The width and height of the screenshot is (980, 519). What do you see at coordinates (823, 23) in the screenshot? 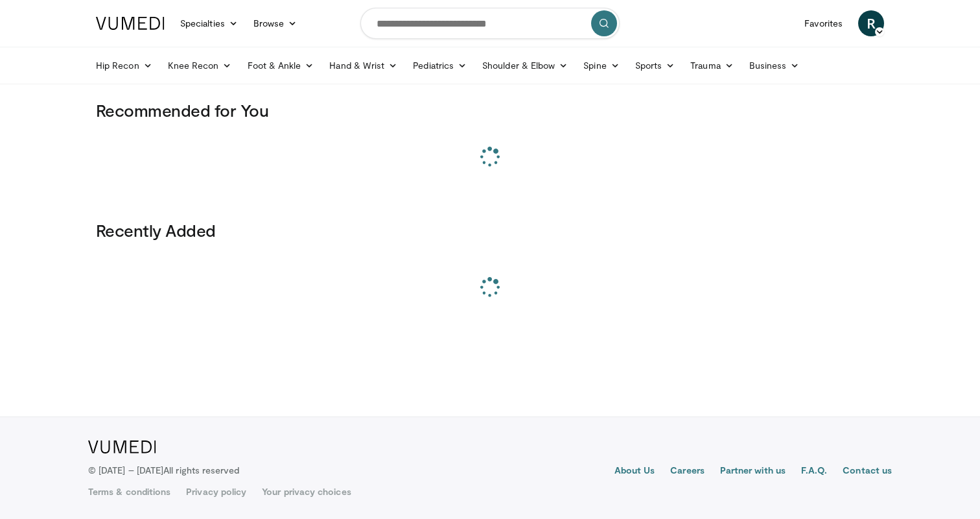
I see `a: Favorites` at bounding box center [823, 23].